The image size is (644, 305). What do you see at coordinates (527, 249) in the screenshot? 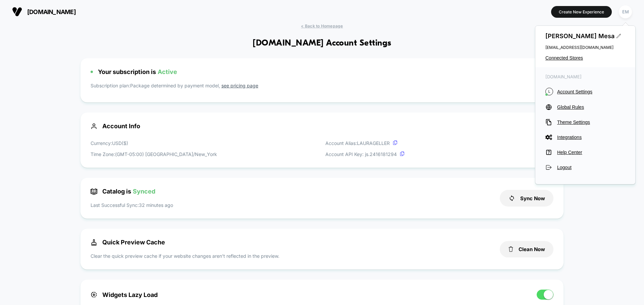
I see `button: Clean Now` at bounding box center [527, 249].